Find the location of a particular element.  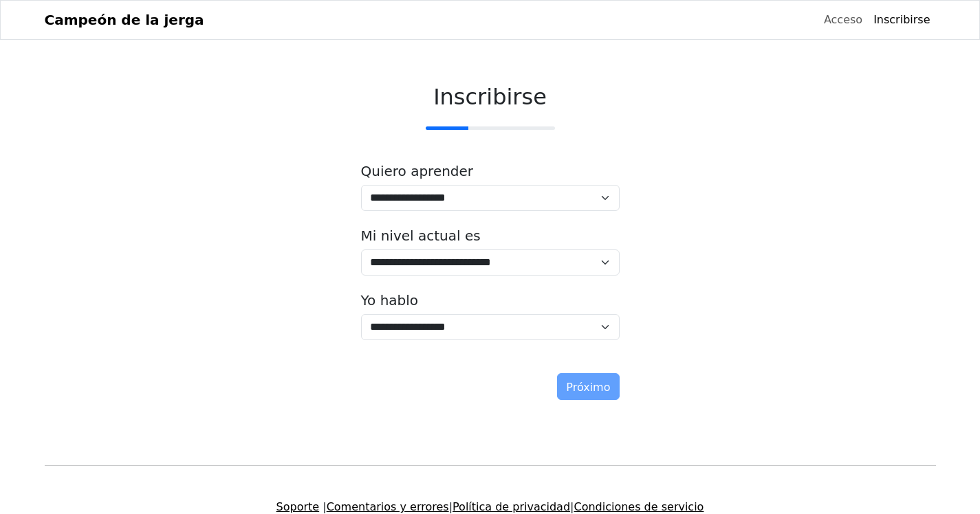

font: Acceso is located at coordinates (844, 19).